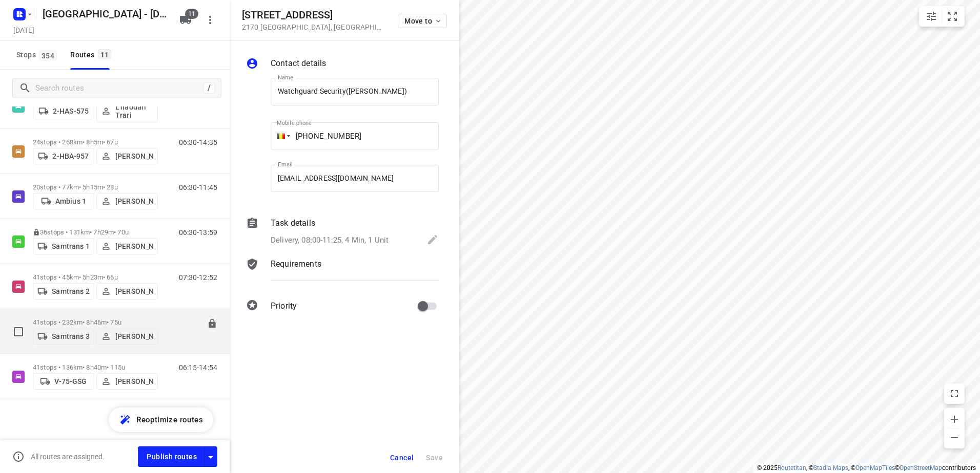 The image size is (980, 473). What do you see at coordinates (63, 156) in the screenshot?
I see `button: 2-HBA-957` at bounding box center [63, 156].